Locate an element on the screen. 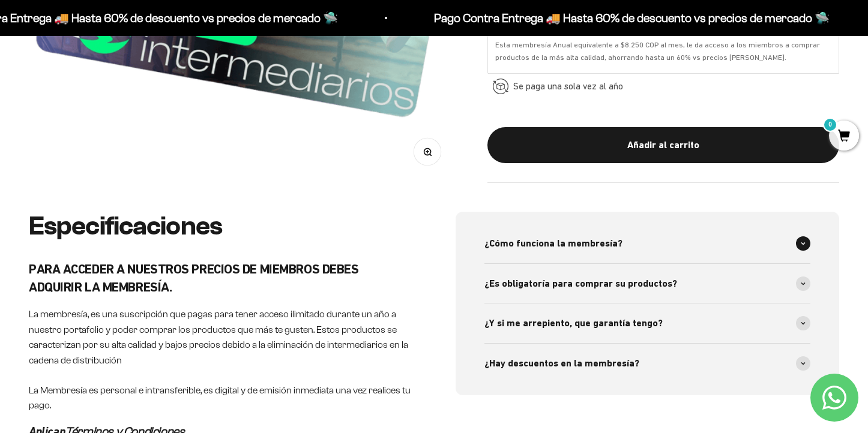 The image size is (868, 433). h2: Especificaciones is located at coordinates (220, 226).